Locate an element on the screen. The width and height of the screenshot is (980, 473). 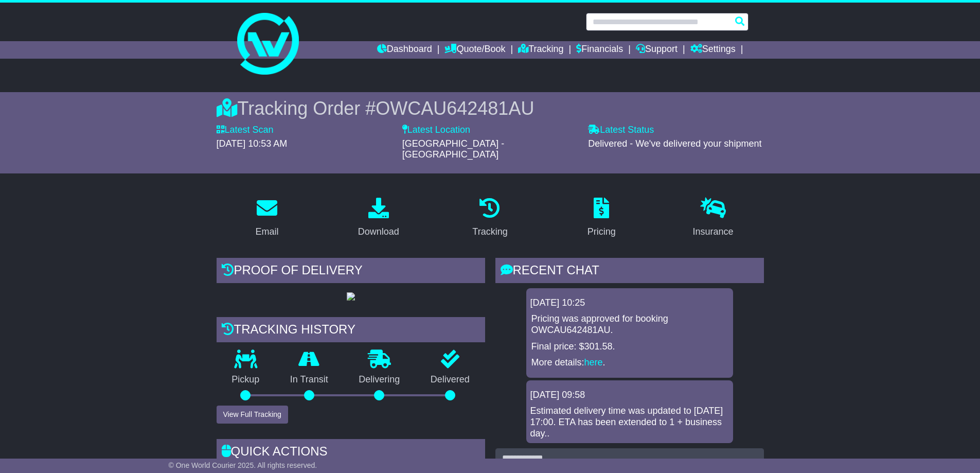
div: Tracking Order # is located at coordinates (490, 108).